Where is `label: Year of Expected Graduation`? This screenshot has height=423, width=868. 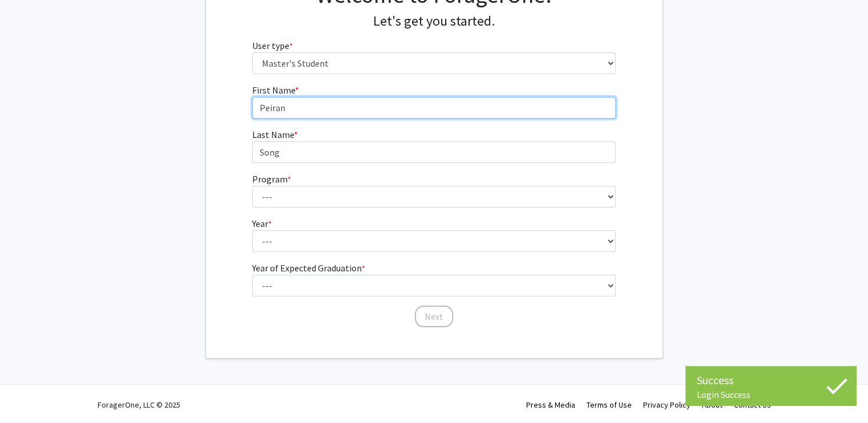
label: Year of Expected Graduation is located at coordinates (309, 268).